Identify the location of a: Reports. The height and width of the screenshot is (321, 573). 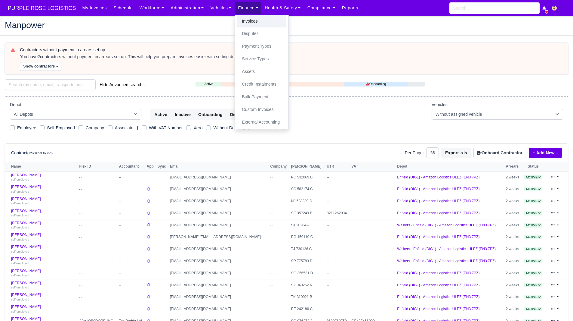
(350, 8).